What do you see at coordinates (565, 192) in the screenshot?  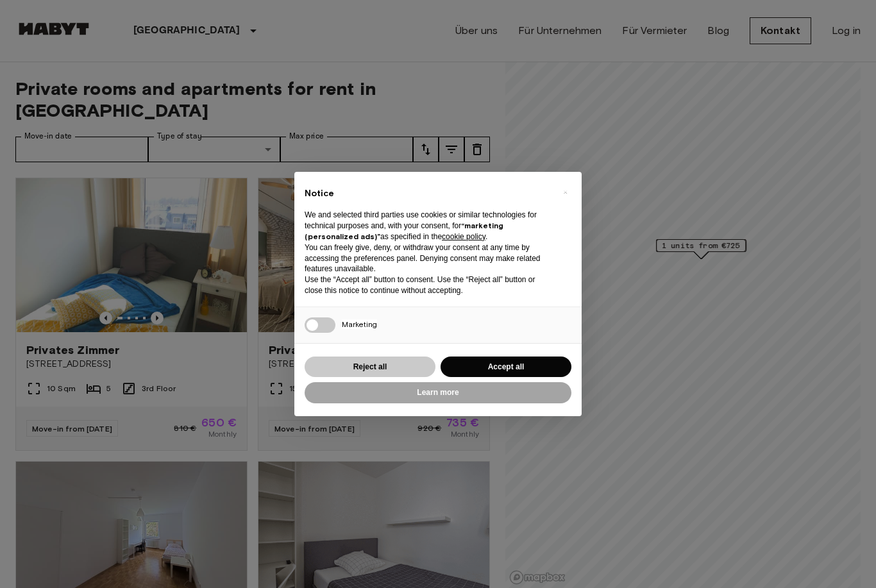 I see `button: Close this notice` at bounding box center [565, 192].